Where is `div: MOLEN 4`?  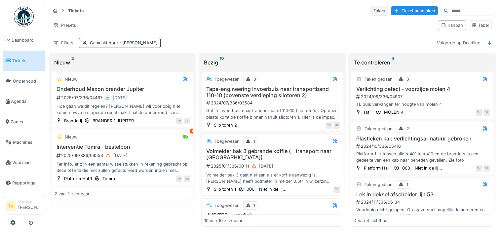 div: MOLEN 4 is located at coordinates (393, 112).